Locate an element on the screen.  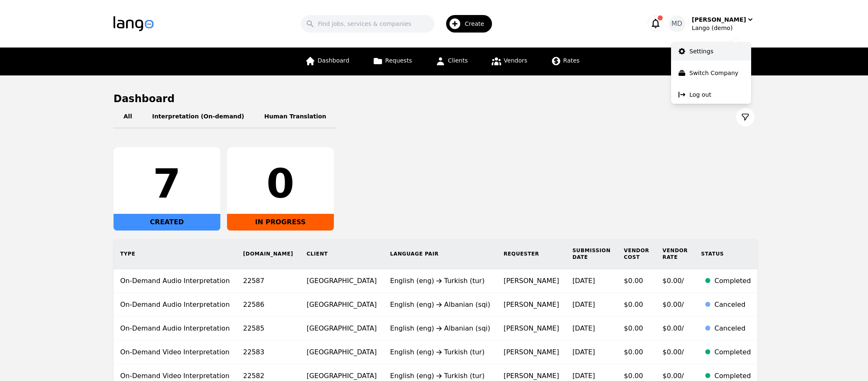
a: Requests is located at coordinates (392, 61).